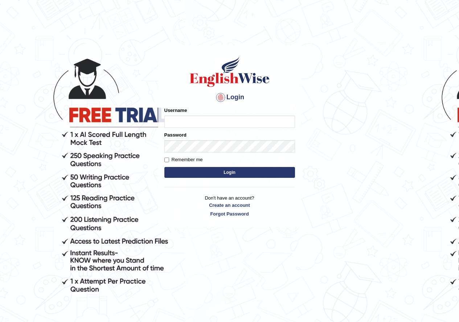  I want to click on input: Remember me, so click(166, 160).